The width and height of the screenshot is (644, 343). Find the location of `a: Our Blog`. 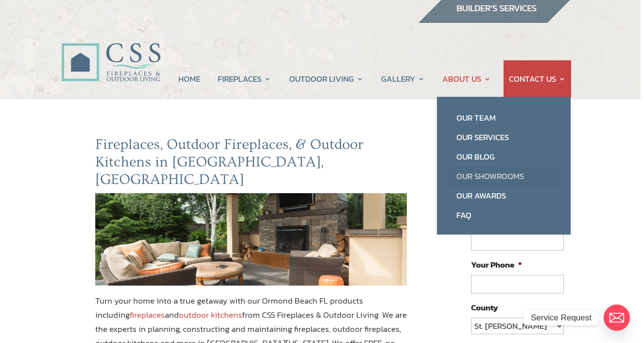

a: Our Blog is located at coordinates (504, 157).